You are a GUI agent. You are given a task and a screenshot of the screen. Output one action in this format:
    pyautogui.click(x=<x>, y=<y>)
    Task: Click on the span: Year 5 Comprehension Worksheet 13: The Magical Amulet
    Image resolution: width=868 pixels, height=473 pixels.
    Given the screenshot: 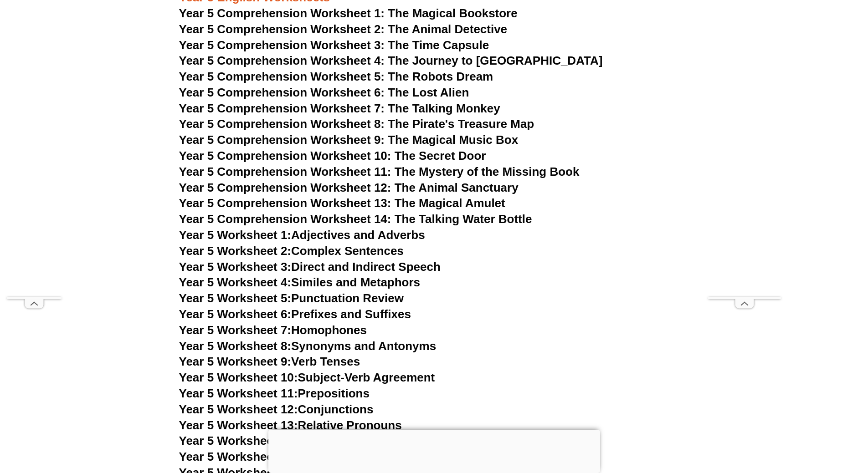 What is the action you would take?
    pyautogui.click(x=342, y=203)
    